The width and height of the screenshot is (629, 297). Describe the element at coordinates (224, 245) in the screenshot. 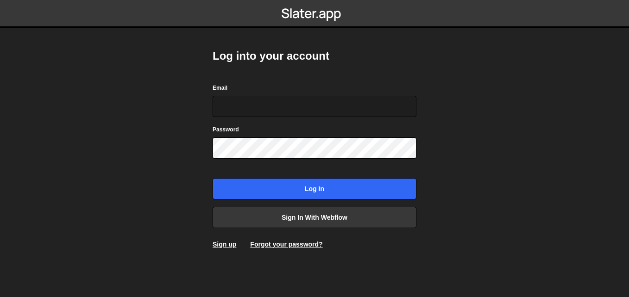

I see `a: Sign up` at that location.